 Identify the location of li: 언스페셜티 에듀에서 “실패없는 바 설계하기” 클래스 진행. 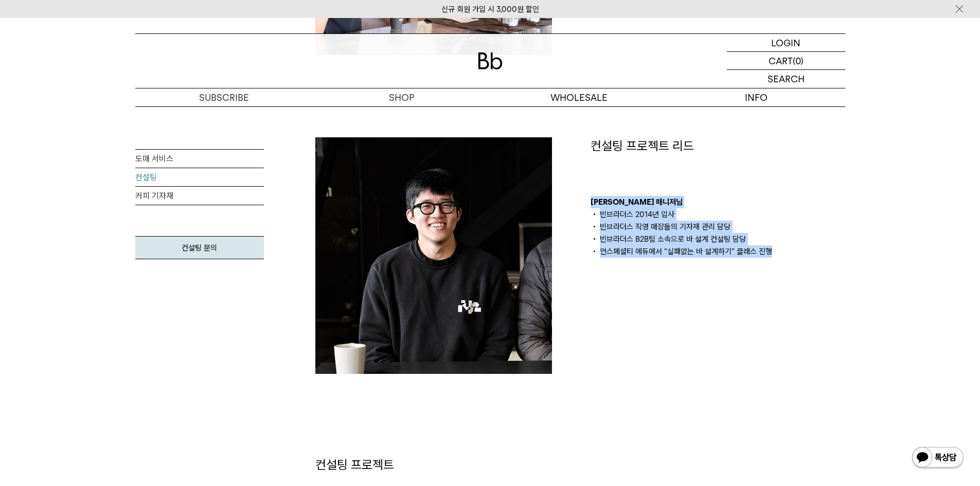
(718, 251).